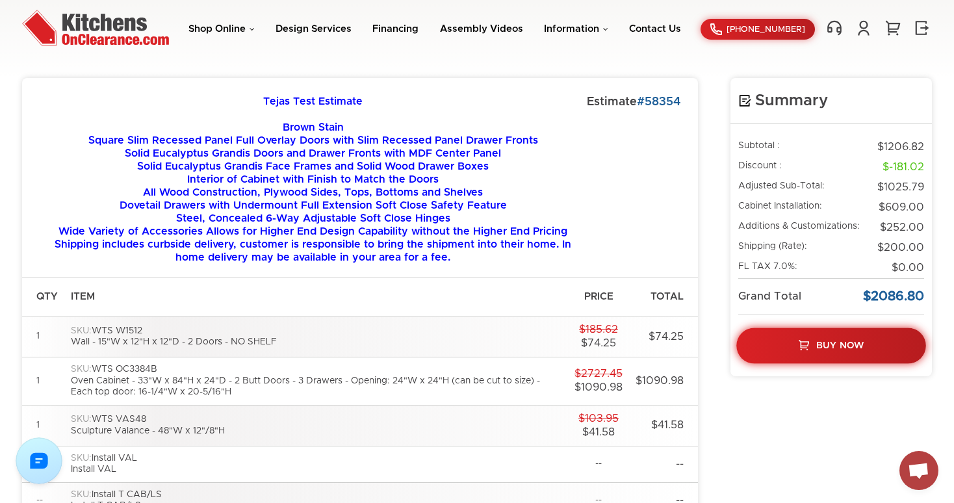 This screenshot has height=503, width=954. Describe the element at coordinates (840, 346) in the screenshot. I see `span: Buy Now` at that location.